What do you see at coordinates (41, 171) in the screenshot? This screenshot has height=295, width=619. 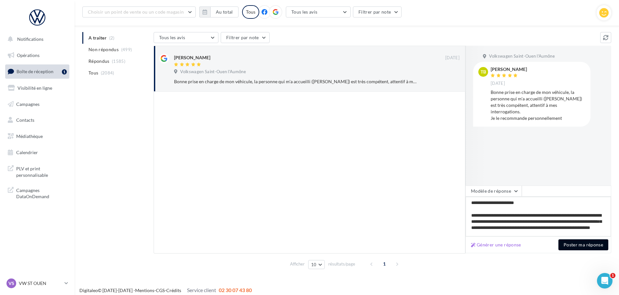 I see `span: PLV et print personnalisable` at bounding box center [41, 171].